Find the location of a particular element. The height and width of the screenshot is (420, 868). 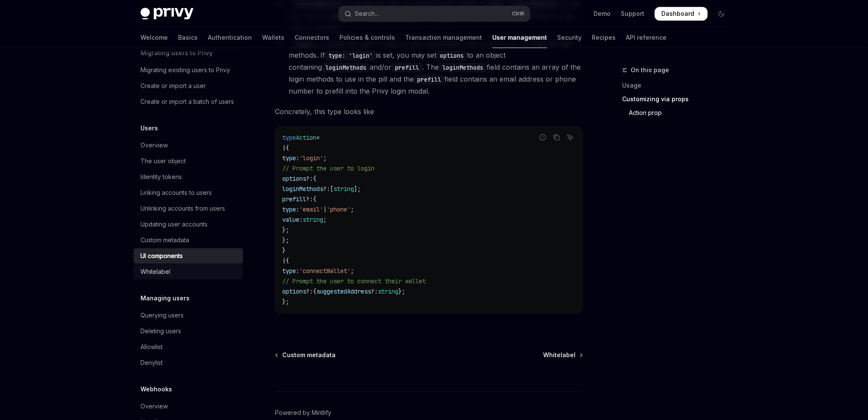

h5: Users is located at coordinates (149, 128).